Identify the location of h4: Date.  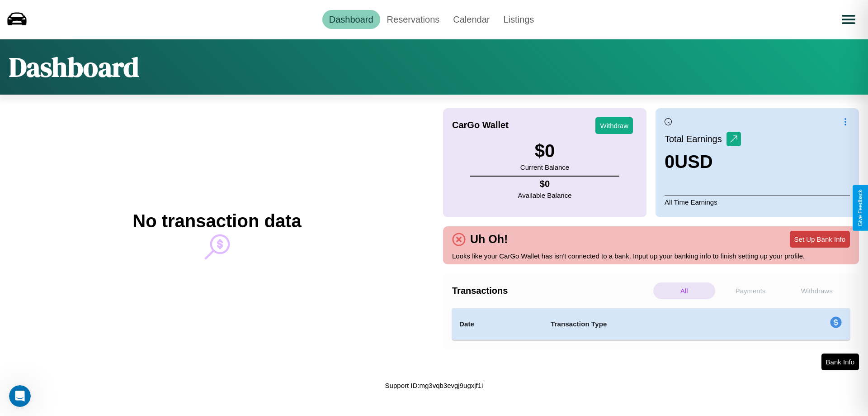
(498, 324).